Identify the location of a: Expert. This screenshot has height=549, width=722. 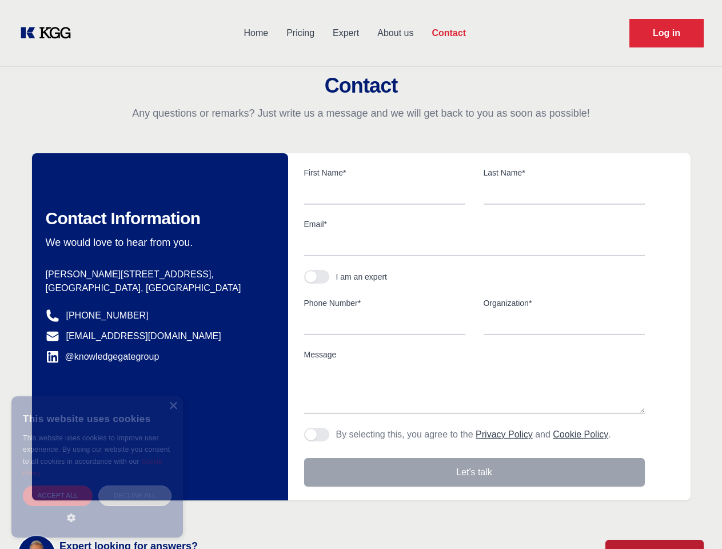
(346, 33).